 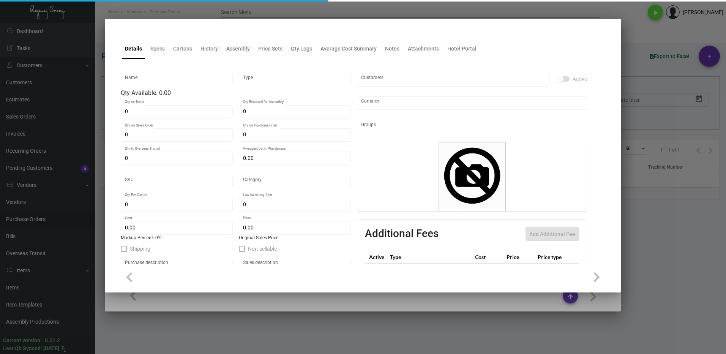 What do you see at coordinates (209, 49) in the screenshot?
I see `div: History` at bounding box center [209, 49].